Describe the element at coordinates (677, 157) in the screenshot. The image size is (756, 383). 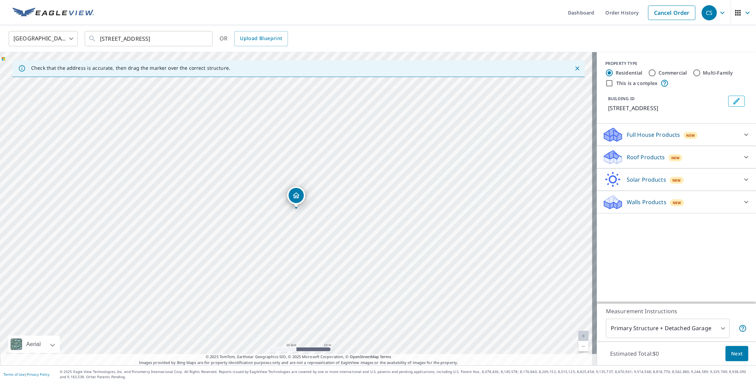
I see `div: Roof ProductsNew` at that location.